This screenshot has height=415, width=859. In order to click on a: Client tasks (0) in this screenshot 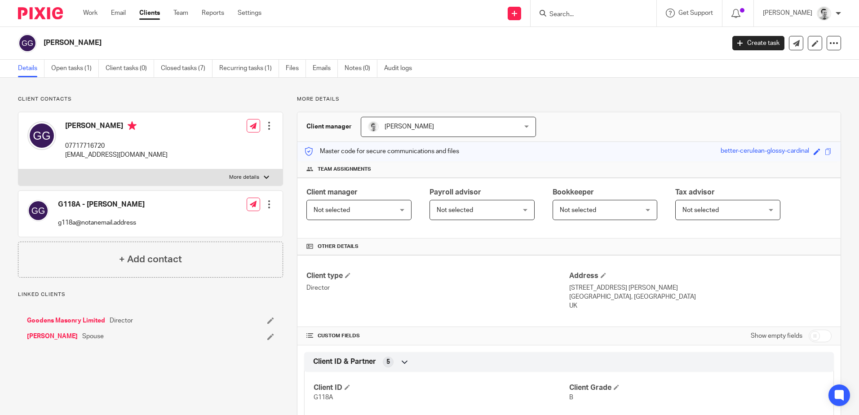, I will do `click(130, 68)`.